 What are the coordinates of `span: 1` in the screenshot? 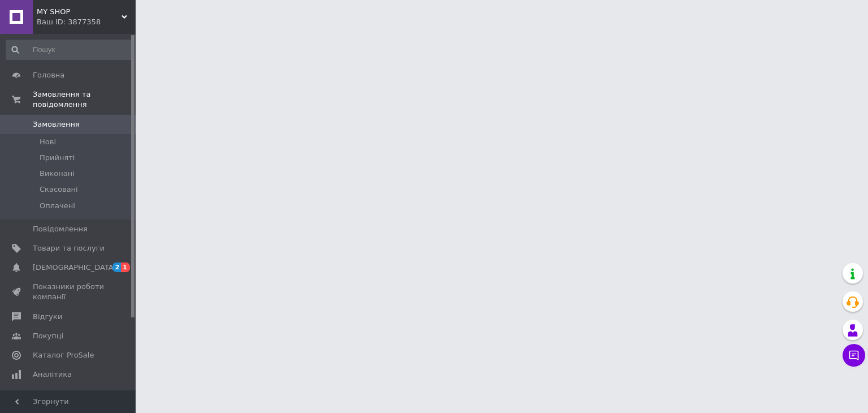 It's located at (125, 267).